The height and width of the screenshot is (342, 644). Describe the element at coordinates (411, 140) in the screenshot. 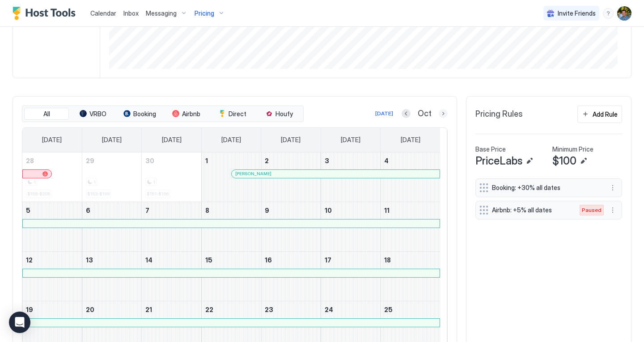

I see `a: Saturday` at that location.